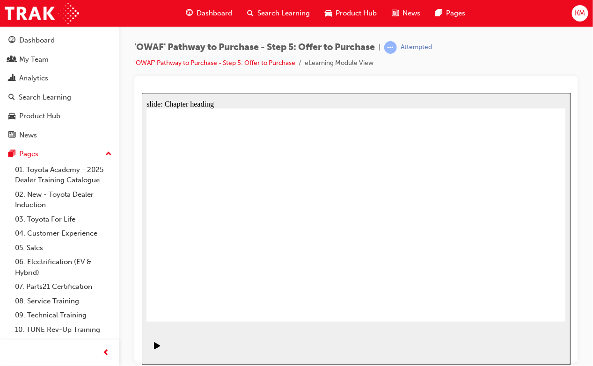 This screenshot has height=366, width=593. Describe the element at coordinates (37, 40) in the screenshot. I see `div: Dashboard` at that location.